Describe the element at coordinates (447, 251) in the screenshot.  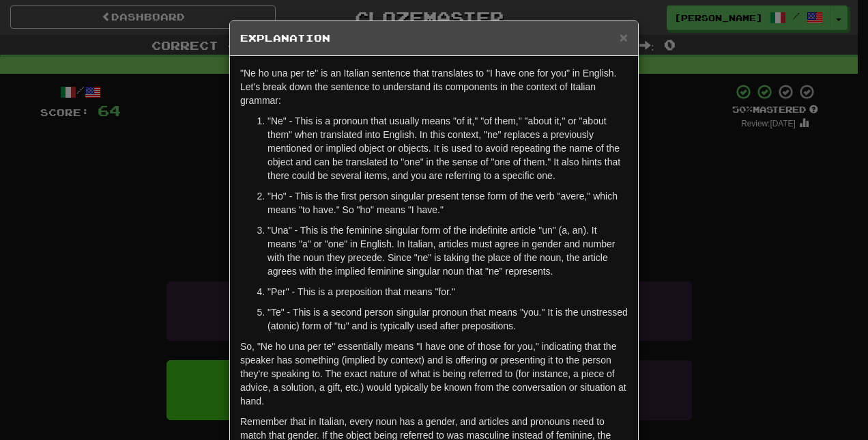
I see `p: "Una" - This is the feminine singular form of the indefinite article "un" (a, an). It means "a" o...` at that location.